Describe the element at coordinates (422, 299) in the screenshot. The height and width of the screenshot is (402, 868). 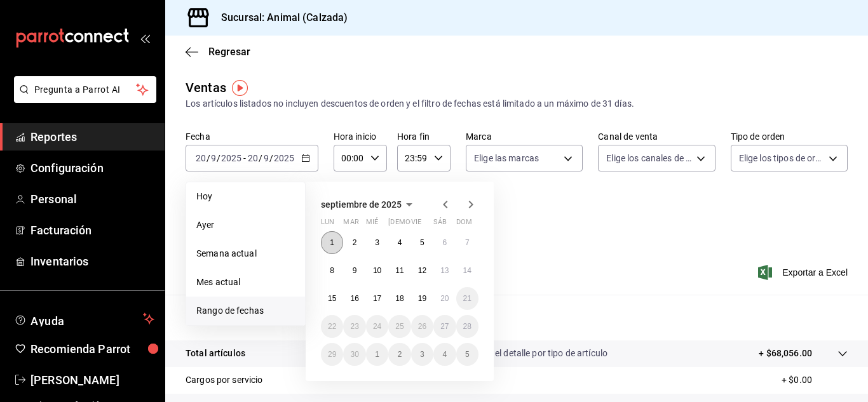
I see `button: 19 de septiembre de 2025` at that location.